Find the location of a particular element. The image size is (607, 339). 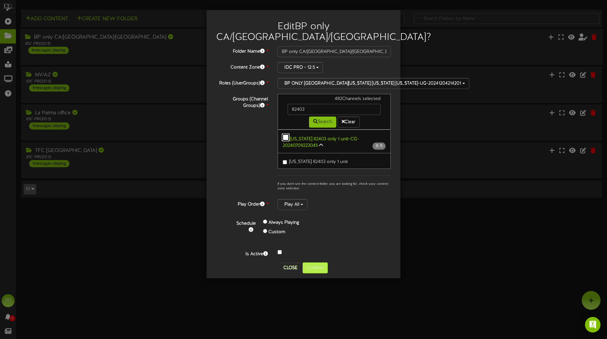

span: 0 is located at coordinates (378, 146).